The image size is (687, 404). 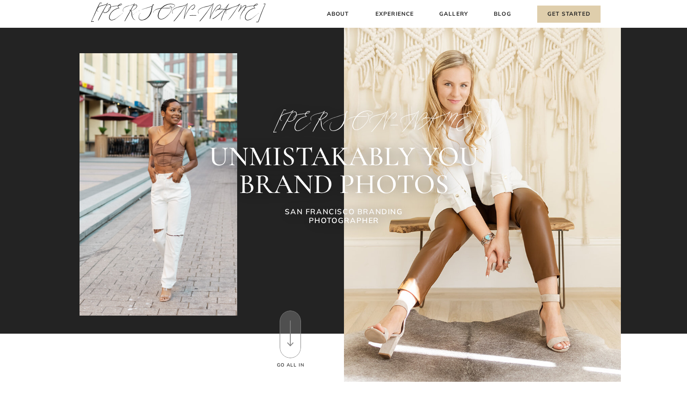 What do you see at coordinates (454, 14) in the screenshot?
I see `h3: Gallery` at bounding box center [454, 14].